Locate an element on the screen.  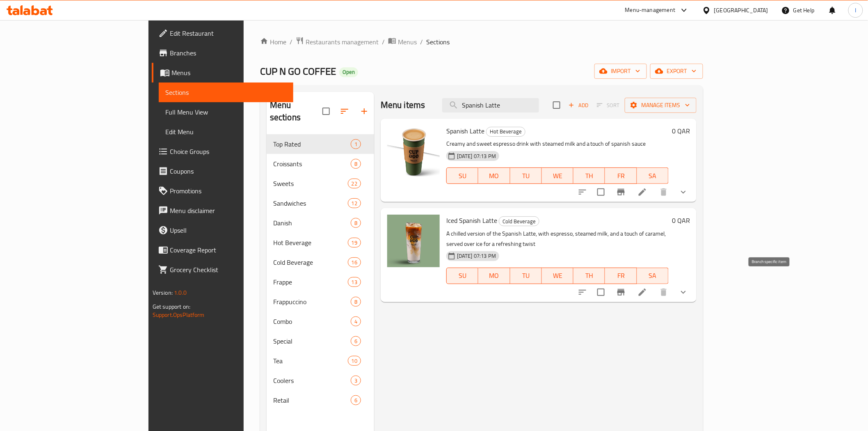
span: Croissants is located at coordinates (312, 163).